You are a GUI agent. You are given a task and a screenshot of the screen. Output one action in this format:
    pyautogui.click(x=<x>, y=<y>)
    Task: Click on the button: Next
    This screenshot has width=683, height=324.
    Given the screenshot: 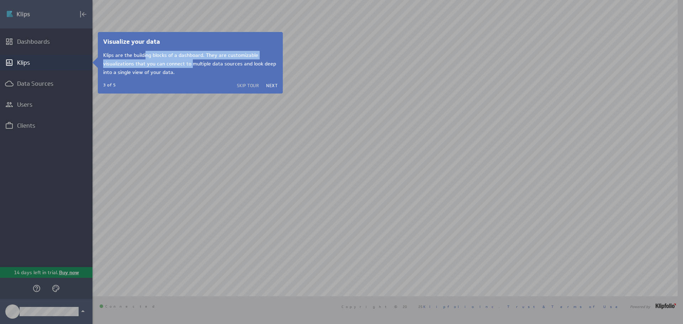 What is the action you would take?
    pyautogui.click(x=272, y=85)
    